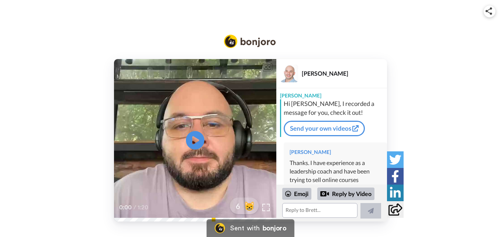 The image size is (501, 237). I want to click on span: 6, so click(235, 206).